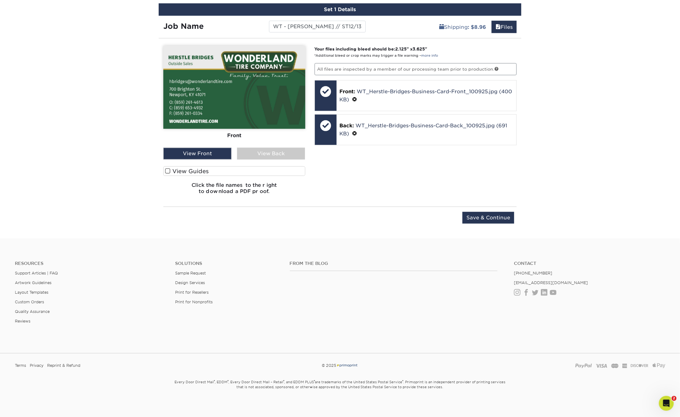 The height and width of the screenshot is (417, 680). I want to click on strong: Your files including bleed should be: " x ", so click(371, 49).